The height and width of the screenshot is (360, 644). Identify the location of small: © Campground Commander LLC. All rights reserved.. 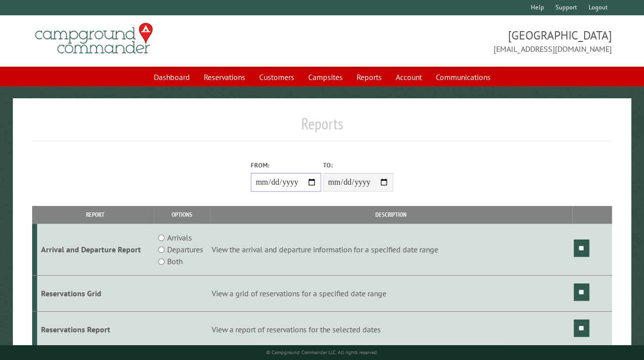
(322, 352).